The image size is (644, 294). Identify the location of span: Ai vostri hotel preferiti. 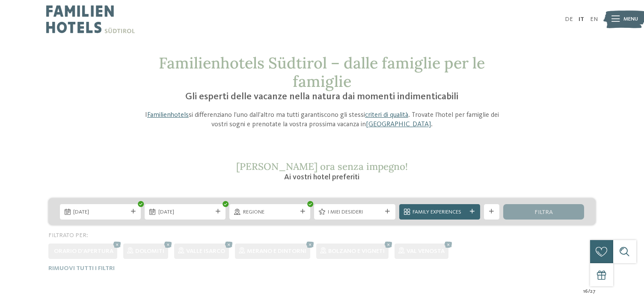
(322, 177).